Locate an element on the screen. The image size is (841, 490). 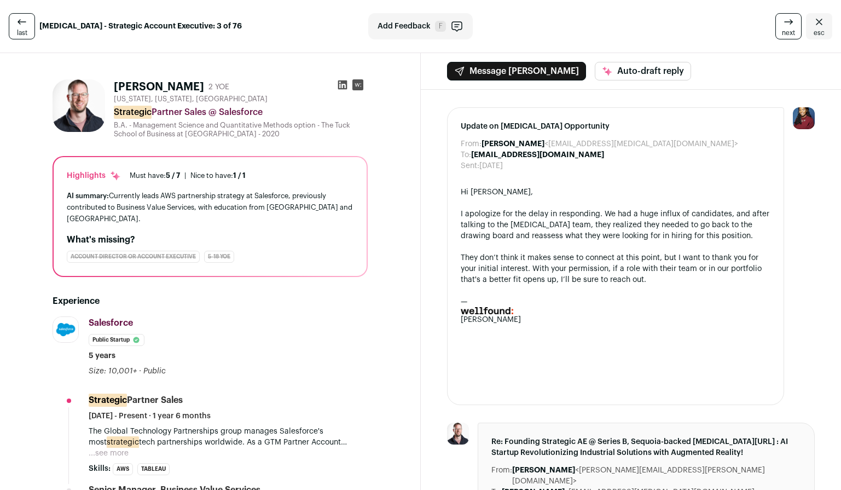
span: Size: 10,001+ is located at coordinates (113, 371).